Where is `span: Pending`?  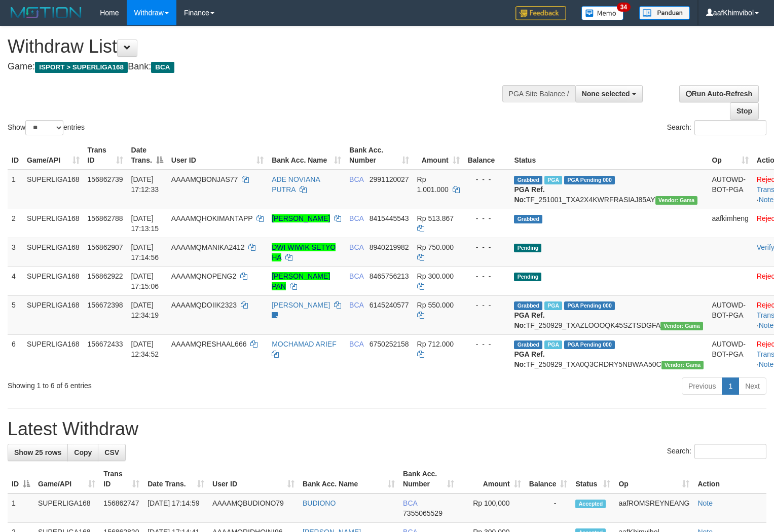 span: Pending is located at coordinates (528, 248).